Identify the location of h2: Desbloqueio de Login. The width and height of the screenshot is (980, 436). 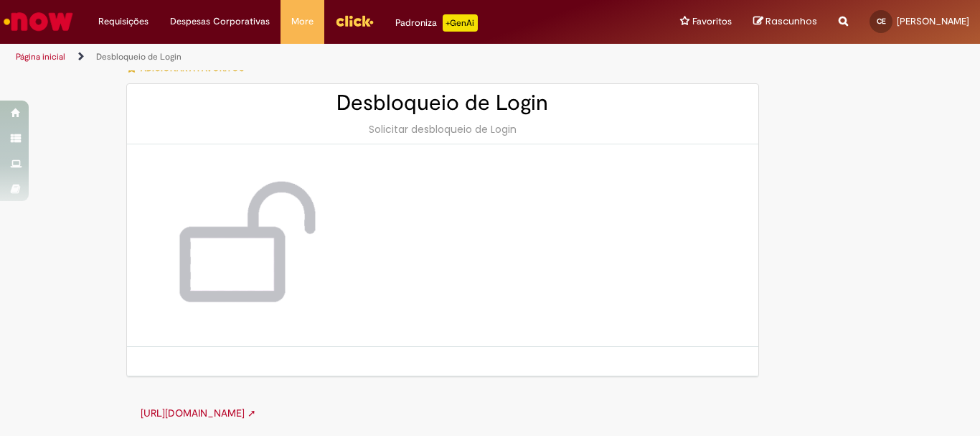
(442, 103).